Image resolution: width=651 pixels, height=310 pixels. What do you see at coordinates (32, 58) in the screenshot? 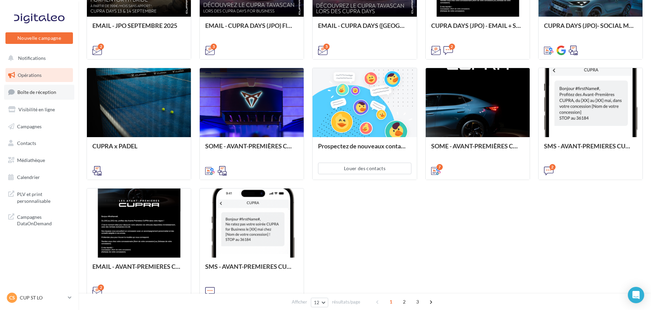
I see `span: Notifications` at bounding box center [32, 58].